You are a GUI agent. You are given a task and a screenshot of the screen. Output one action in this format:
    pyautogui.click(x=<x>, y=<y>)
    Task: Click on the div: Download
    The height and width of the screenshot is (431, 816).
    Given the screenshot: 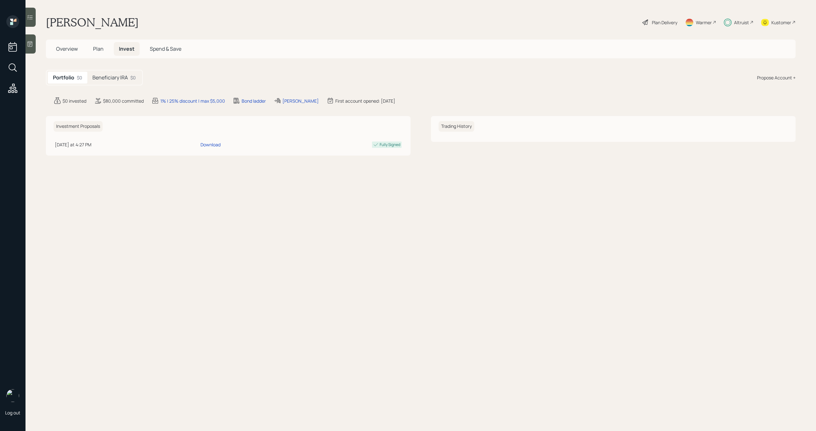 What is the action you would take?
    pyautogui.click(x=210, y=144)
    